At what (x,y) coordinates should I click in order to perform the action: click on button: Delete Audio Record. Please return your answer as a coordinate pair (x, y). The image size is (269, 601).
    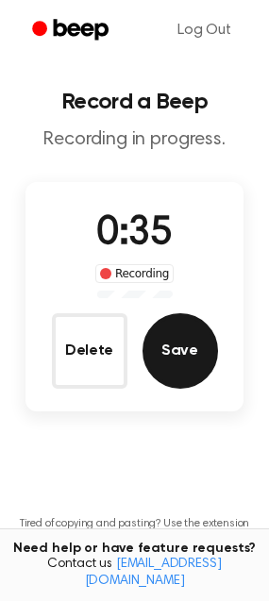
    Looking at the image, I should click on (90, 351).